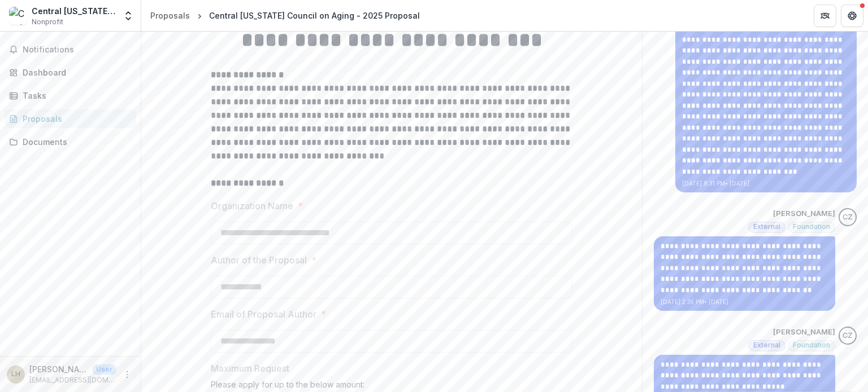 The height and width of the screenshot is (392, 868). Describe the element at coordinates (77, 50) in the screenshot. I see `span: Notifications` at that location.